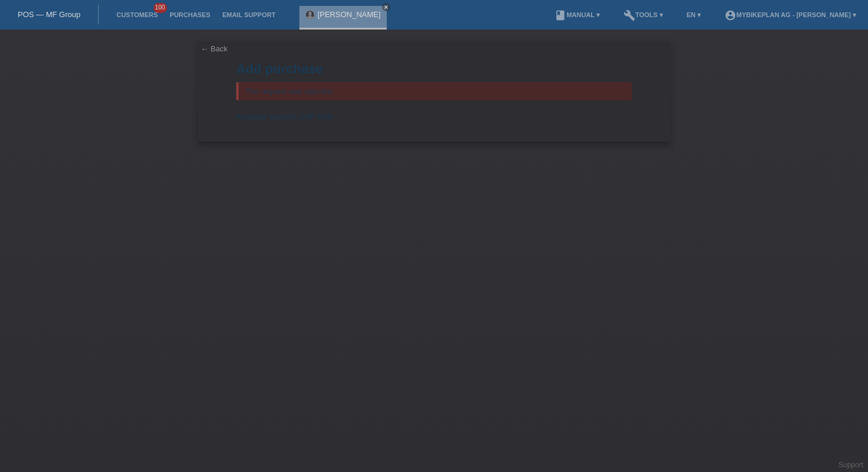 The height and width of the screenshot is (472, 868). What do you see at coordinates (137, 15) in the screenshot?
I see `a: Customers` at bounding box center [137, 15].